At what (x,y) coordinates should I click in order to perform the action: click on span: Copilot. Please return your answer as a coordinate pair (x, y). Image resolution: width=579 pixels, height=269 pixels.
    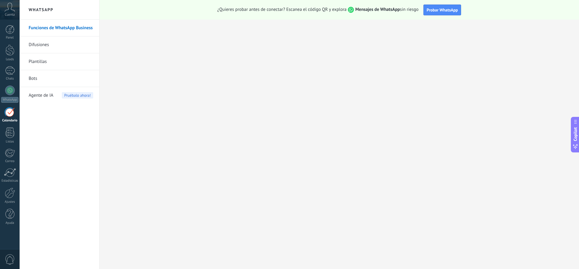
    Looking at the image, I should click on (575, 134).